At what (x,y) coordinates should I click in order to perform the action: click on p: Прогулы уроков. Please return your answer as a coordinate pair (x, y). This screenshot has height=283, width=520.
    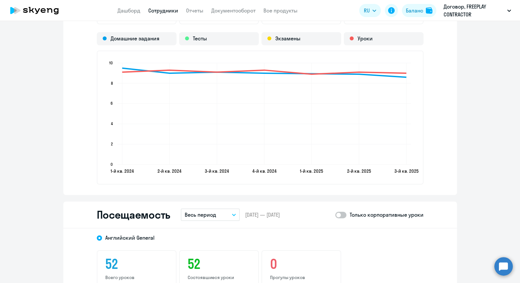
    Looking at the image, I should click on (301, 277).